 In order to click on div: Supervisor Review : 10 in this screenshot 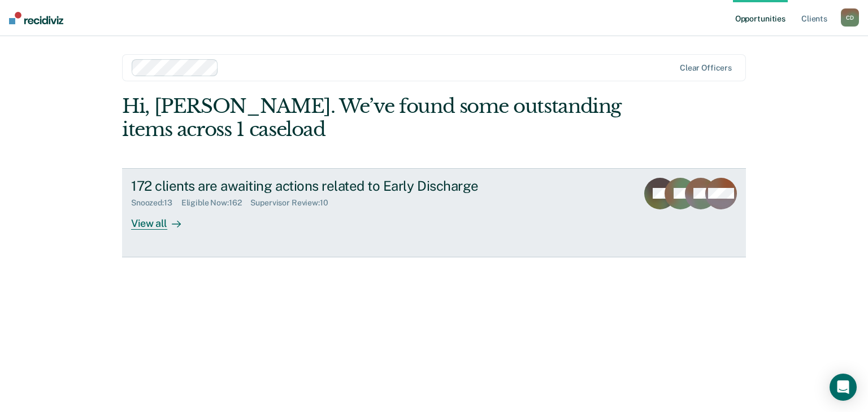, I will do `click(293, 203)`.